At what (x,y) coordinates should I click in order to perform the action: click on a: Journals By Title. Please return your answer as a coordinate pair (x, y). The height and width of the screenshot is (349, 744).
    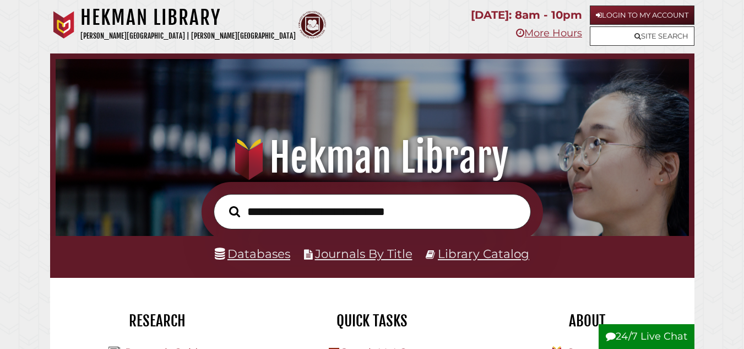
    Looking at the image, I should click on (364, 253).